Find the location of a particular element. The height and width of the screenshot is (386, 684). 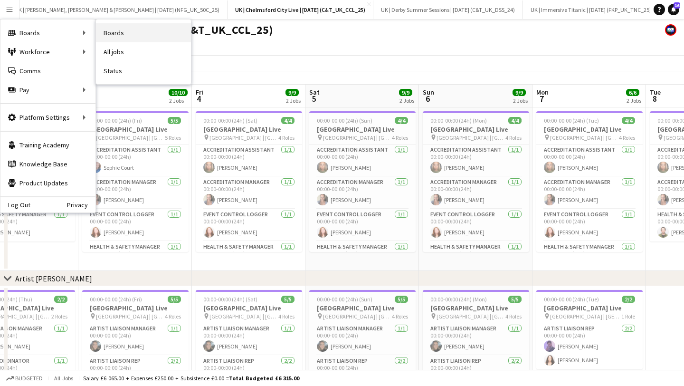

span: Sat is located at coordinates (314, 92).